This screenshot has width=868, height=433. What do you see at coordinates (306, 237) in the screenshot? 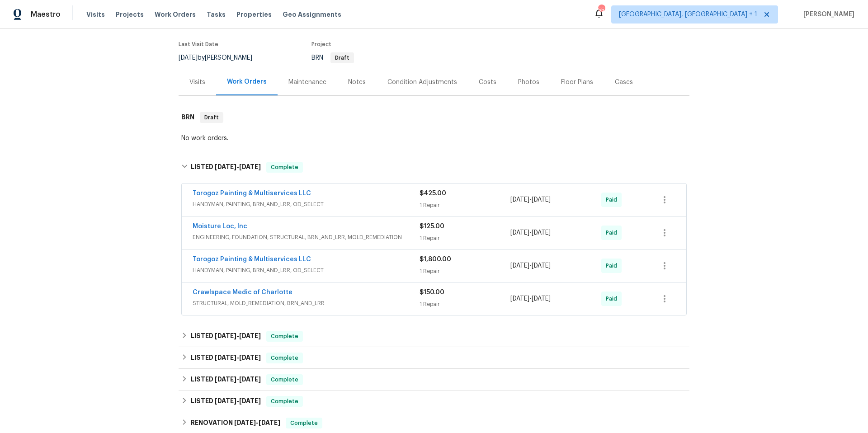
I see `span: ENGINEERING, FOUNDATION, STRUCTURAL, BRN_AND_LRR, MOLD_REMEDIATION` at bounding box center [306, 237].